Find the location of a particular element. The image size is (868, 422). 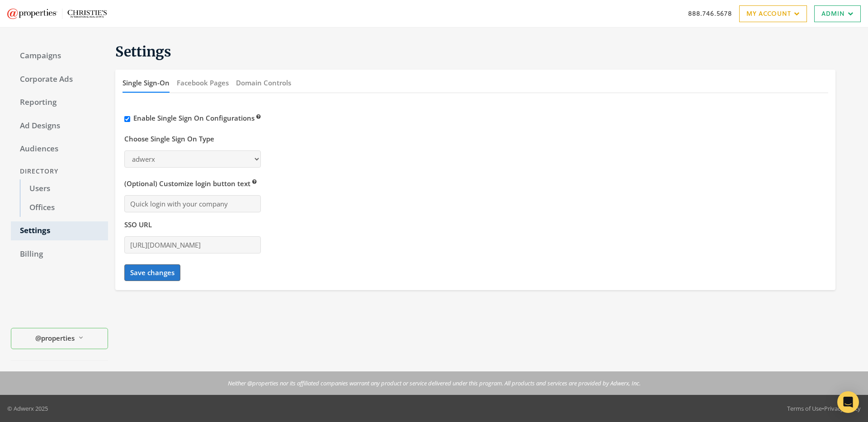

p: Neither @properties nor its affiliated companies warrant any product or service delivered under t... is located at coordinates (434, 383).